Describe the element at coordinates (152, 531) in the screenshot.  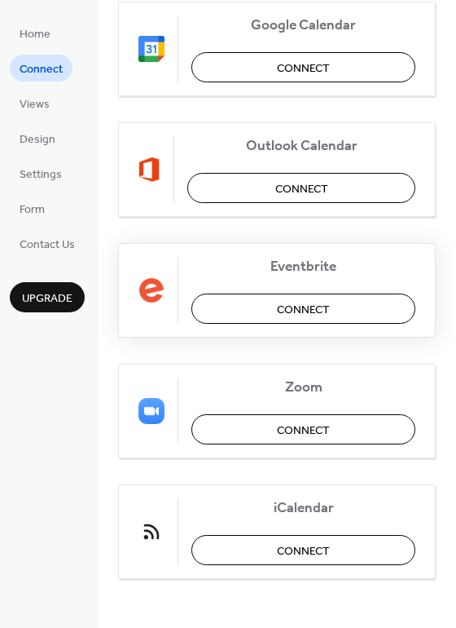
I see `img: ical` at that location.